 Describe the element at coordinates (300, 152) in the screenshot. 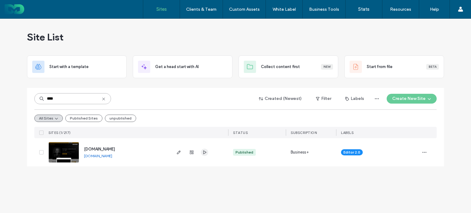

I see `span: Business+` at that location.